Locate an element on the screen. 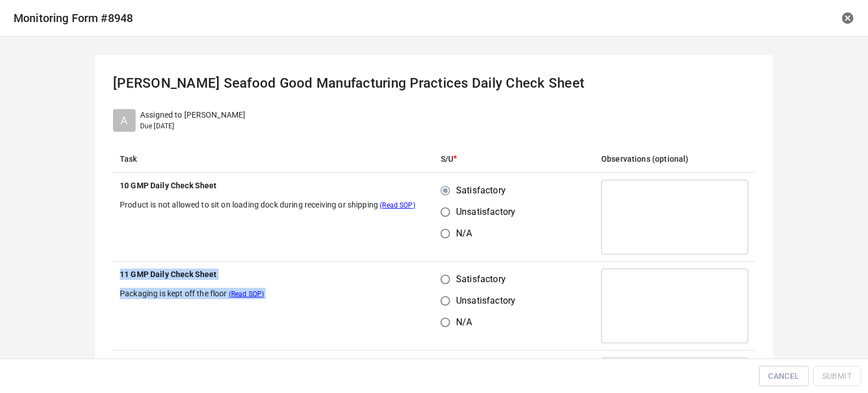 This screenshot has height=393, width=868. p: Packaging is kept off the floor is located at coordinates (274, 293).